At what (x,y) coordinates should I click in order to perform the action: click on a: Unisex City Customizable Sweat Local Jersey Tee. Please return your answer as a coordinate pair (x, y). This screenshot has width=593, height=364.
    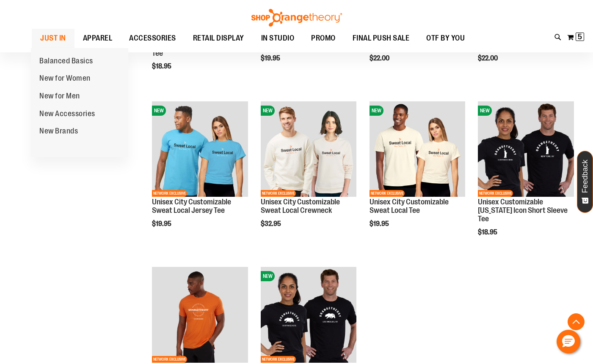
    Looking at the image, I should click on (191, 206).